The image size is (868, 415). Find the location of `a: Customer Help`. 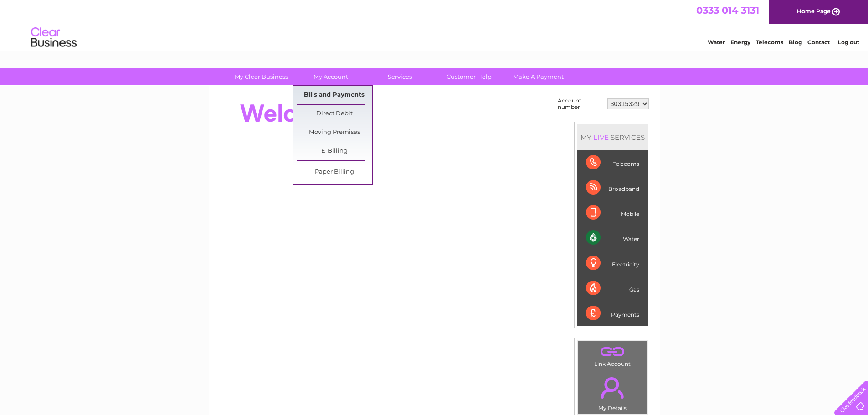

a: Customer Help is located at coordinates (469, 77).